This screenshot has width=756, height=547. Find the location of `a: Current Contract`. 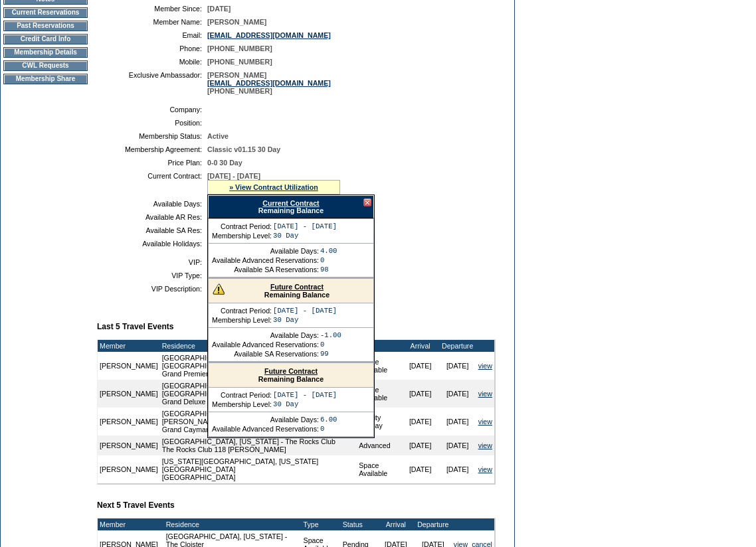

a: Current Contract is located at coordinates (290, 203).